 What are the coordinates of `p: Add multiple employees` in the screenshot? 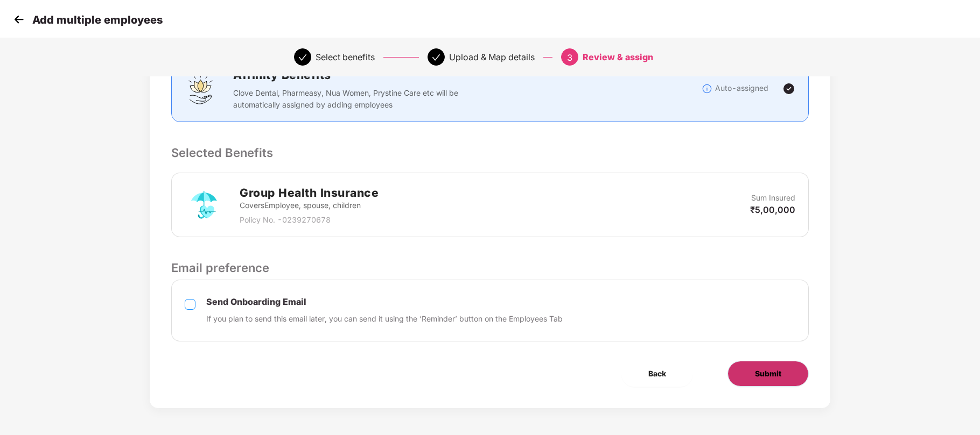 It's located at (98, 20).